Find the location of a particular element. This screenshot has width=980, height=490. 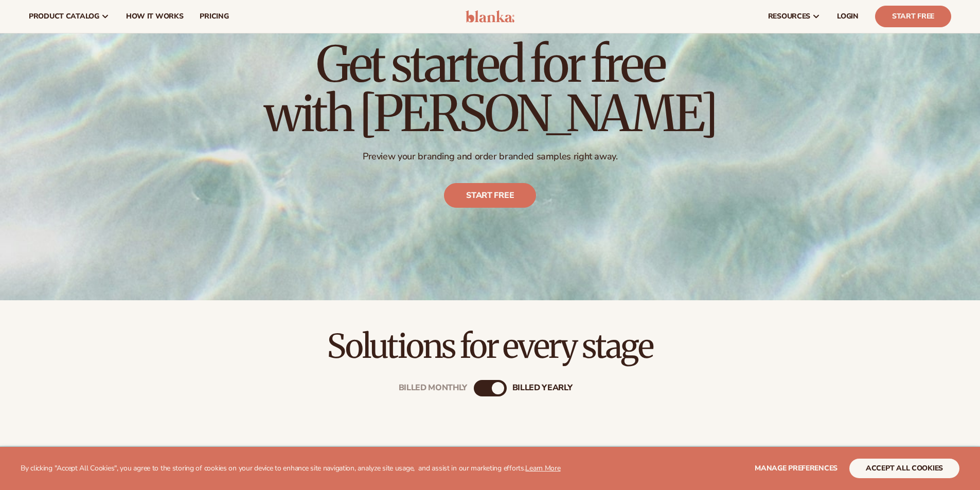

span: resources is located at coordinates (789, 16).